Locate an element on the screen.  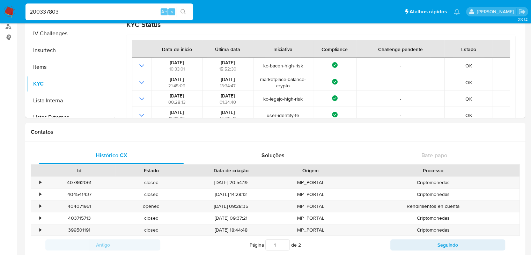
a: Sair is located at coordinates (522, 12).